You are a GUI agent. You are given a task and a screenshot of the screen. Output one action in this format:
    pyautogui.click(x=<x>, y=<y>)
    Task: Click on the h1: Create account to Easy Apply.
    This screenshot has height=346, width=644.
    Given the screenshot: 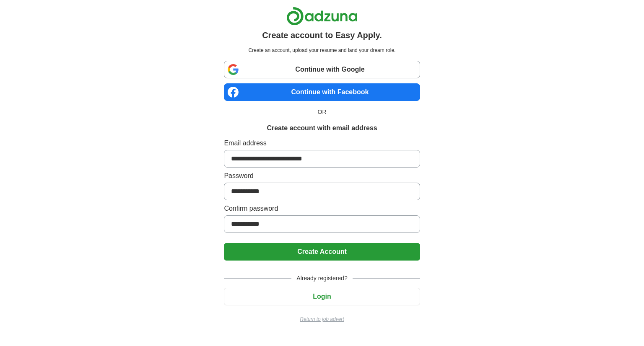 What is the action you would take?
    pyautogui.click(x=322, y=35)
    